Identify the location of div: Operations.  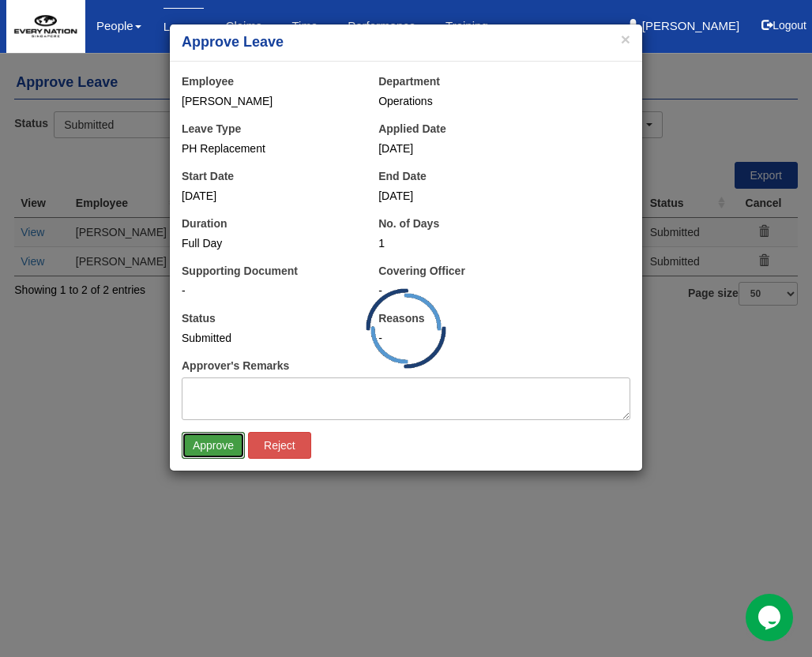
(504, 101).